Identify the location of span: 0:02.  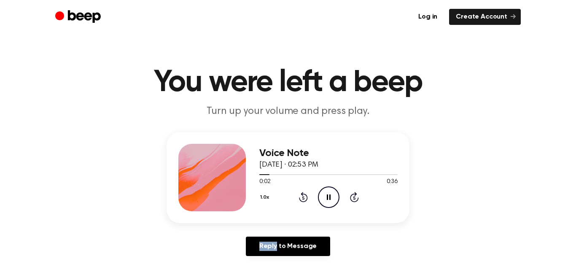
(265, 182).